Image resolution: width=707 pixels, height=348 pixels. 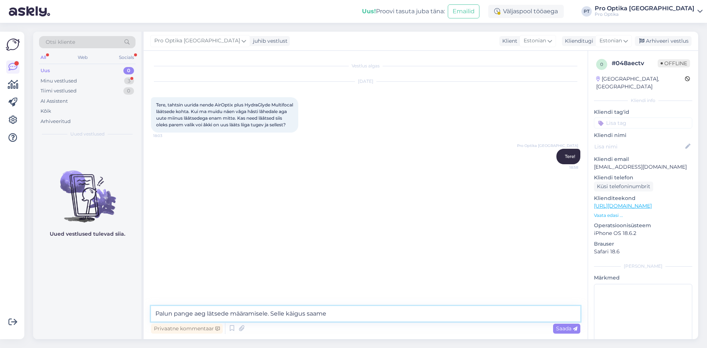 What do you see at coordinates (577, 41) in the screenshot?
I see `div: Klienditugi` at bounding box center [577, 41].